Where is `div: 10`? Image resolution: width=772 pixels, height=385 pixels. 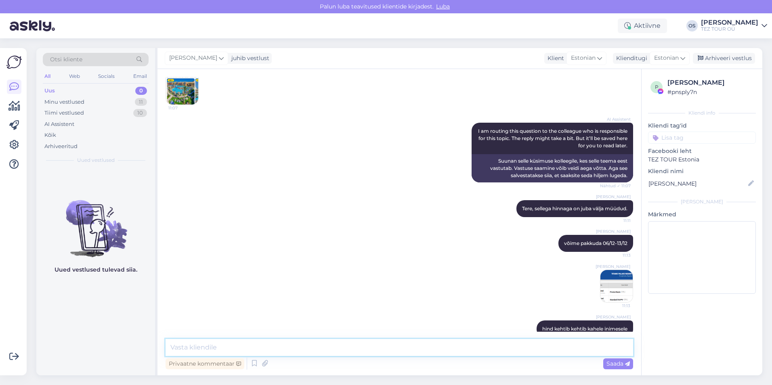 div: 10 is located at coordinates (140, 113).